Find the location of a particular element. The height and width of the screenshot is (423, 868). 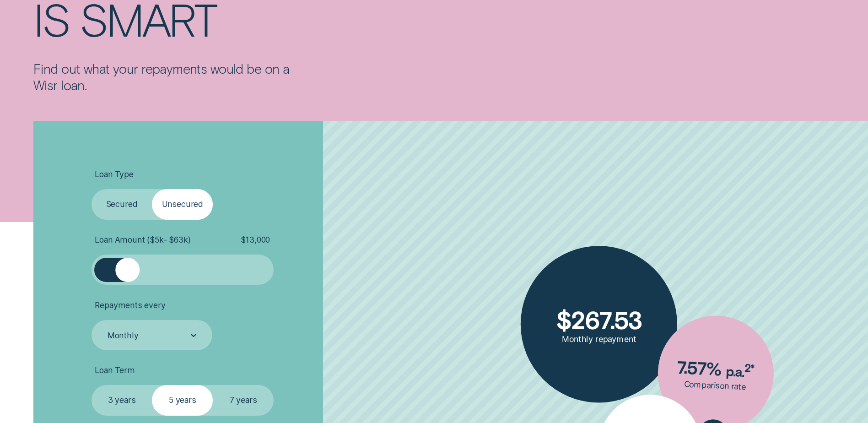

label: 5 years is located at coordinates (182, 400).